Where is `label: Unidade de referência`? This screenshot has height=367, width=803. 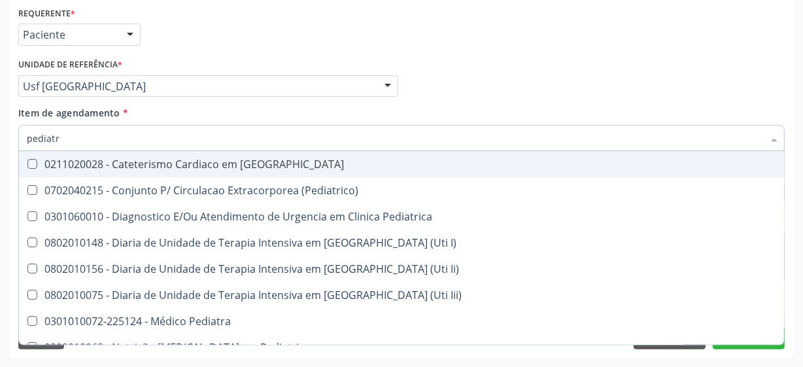 label: Unidade de referência is located at coordinates (70, 65).